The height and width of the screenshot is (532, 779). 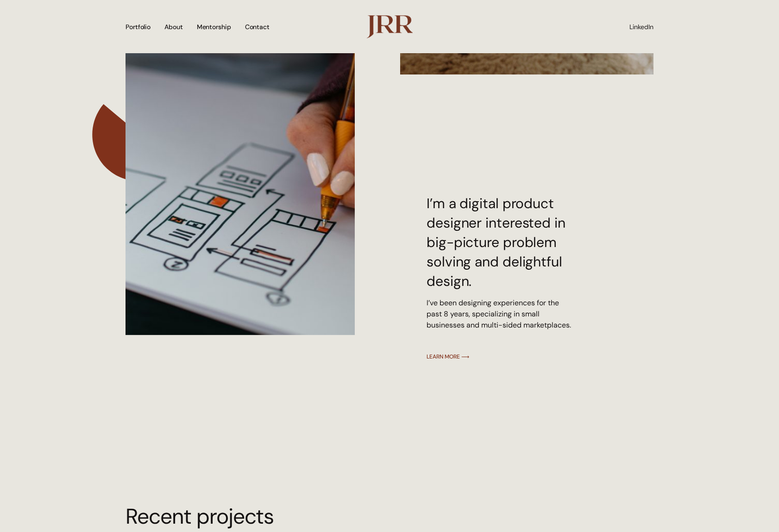 What do you see at coordinates (231, 27) in the screenshot?
I see `nav: Menu` at bounding box center [231, 27].